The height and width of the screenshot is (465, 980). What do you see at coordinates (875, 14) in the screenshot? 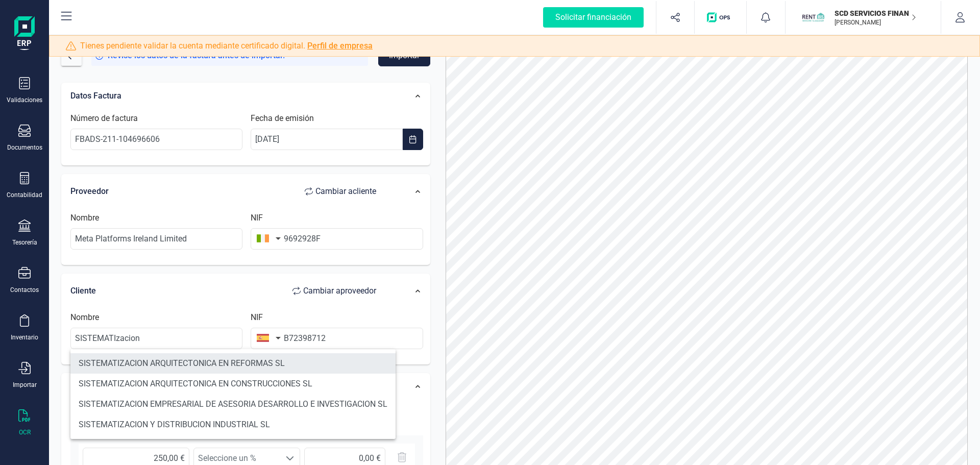
I see `p: SCD SERVICIOS FINANCIEROS SL` at bounding box center [875, 14].